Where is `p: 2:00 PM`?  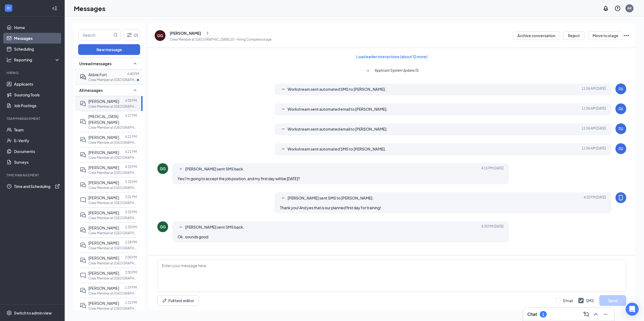
p: 2:00 PM is located at coordinates (131, 272).